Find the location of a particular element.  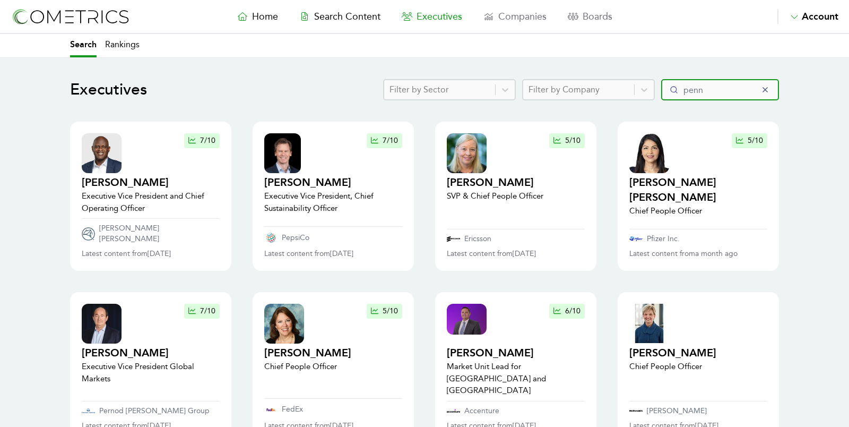

p: Accenture is located at coordinates (482, 411).